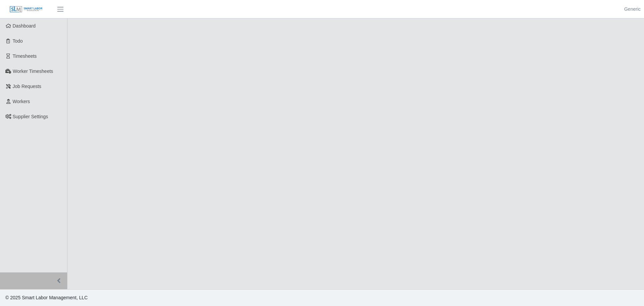 The image size is (644, 306). Describe the element at coordinates (22, 102) in the screenshot. I see `span: Workers` at that location.